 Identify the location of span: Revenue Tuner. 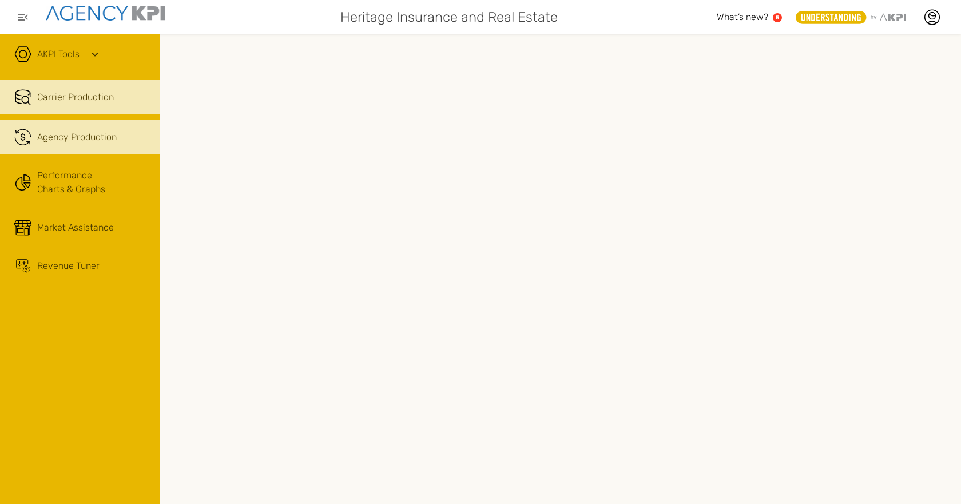
(68, 266).